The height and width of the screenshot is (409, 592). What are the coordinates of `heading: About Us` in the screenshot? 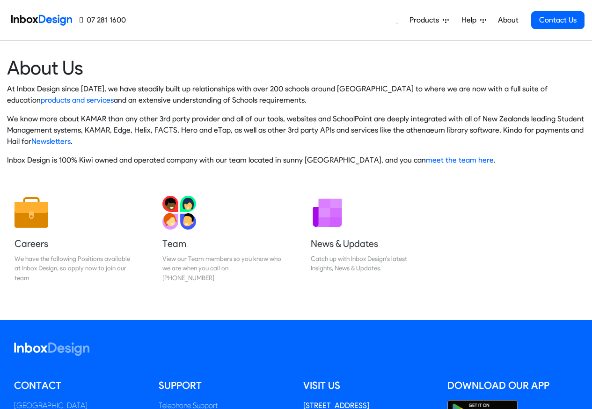 It's located at (296, 67).